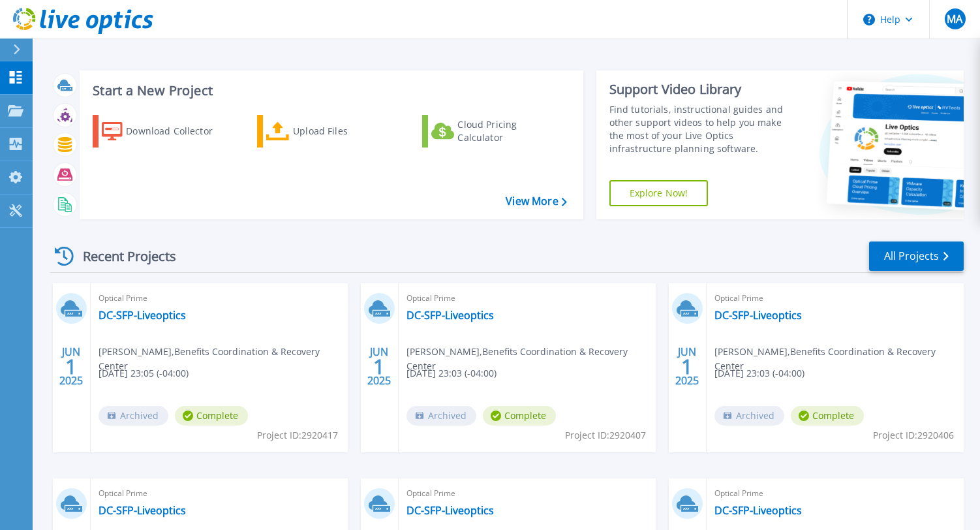 This screenshot has height=530, width=980. Describe the element at coordinates (297, 436) in the screenshot. I see `span: Project ID: 2920417` at that location.